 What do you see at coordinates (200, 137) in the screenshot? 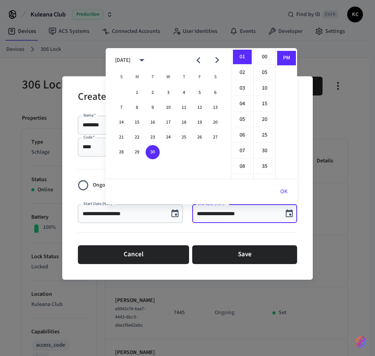
I see `button: 26` at bounding box center [200, 137].